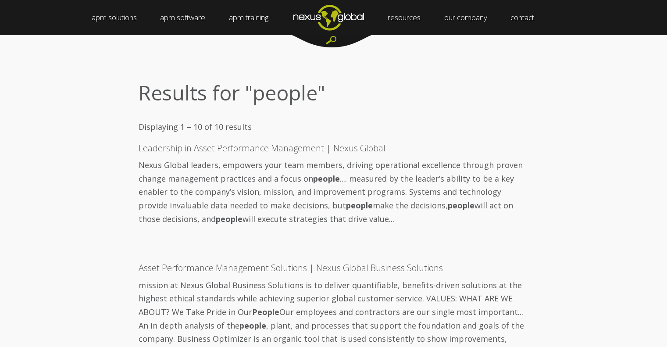  Describe the element at coordinates (334, 93) in the screenshot. I see `h1: Results for "people"` at that location.